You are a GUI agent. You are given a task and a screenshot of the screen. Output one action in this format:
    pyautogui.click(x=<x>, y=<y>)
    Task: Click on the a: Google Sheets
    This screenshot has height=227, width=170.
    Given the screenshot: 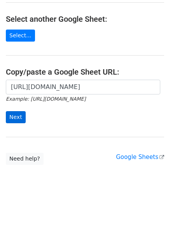 What is the action you would take?
    pyautogui.click(x=140, y=157)
    